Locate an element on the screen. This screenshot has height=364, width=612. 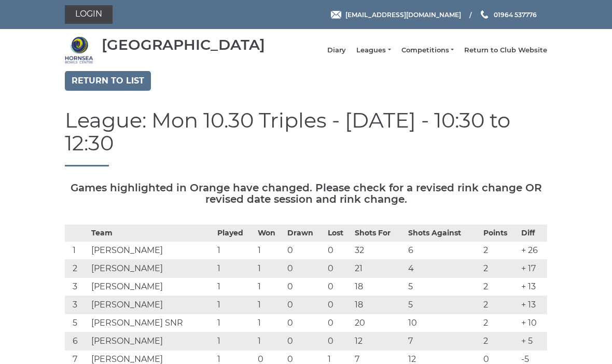
span: 01964 537776 is located at coordinates (515, 14).